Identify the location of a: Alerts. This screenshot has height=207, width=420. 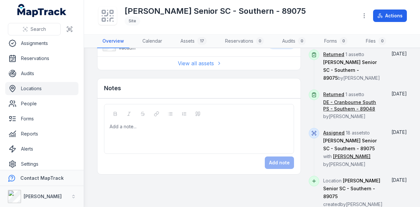
(42, 149).